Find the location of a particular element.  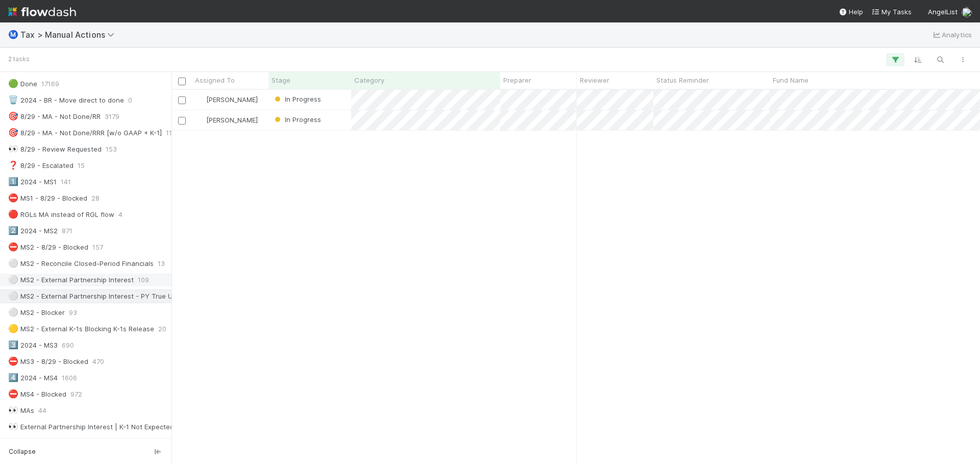

span: Preparer is located at coordinates (517, 80).